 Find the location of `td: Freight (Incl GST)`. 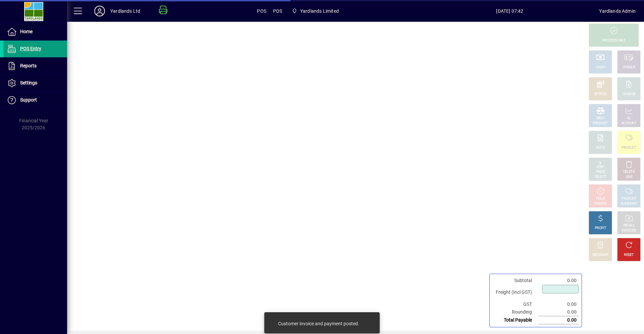

td: Freight (Incl GST) is located at coordinates (516, 292).